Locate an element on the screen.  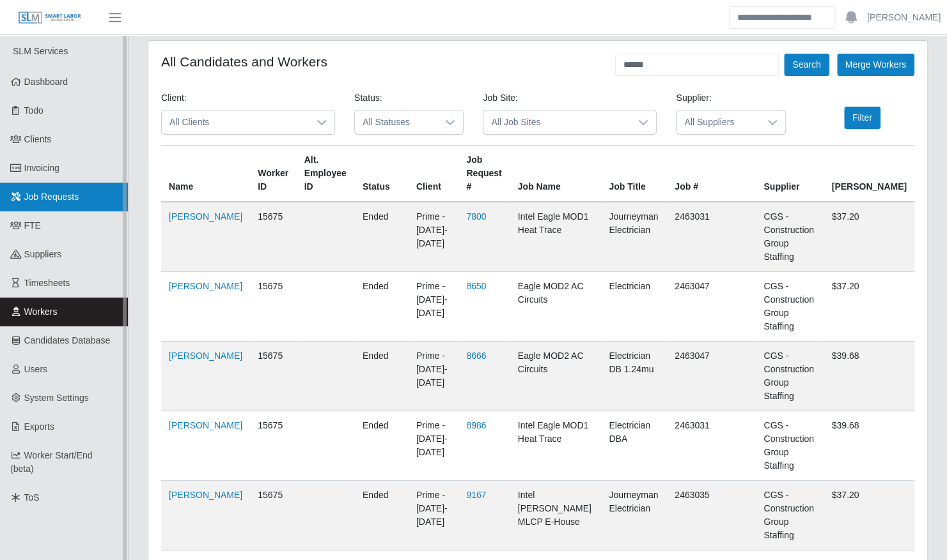
a: 8650 is located at coordinates (476, 286).